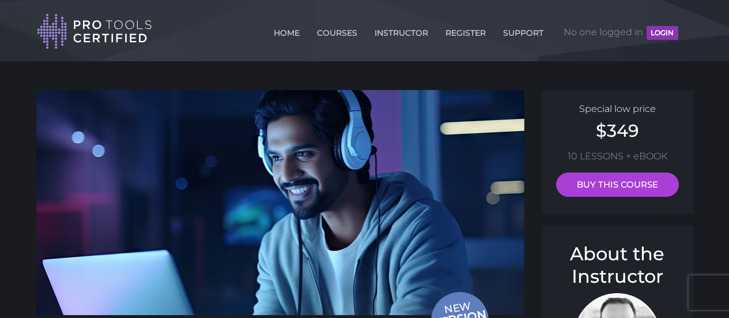 This screenshot has height=318, width=729. Describe the element at coordinates (337, 31) in the screenshot. I see `a: COURSES` at that location.